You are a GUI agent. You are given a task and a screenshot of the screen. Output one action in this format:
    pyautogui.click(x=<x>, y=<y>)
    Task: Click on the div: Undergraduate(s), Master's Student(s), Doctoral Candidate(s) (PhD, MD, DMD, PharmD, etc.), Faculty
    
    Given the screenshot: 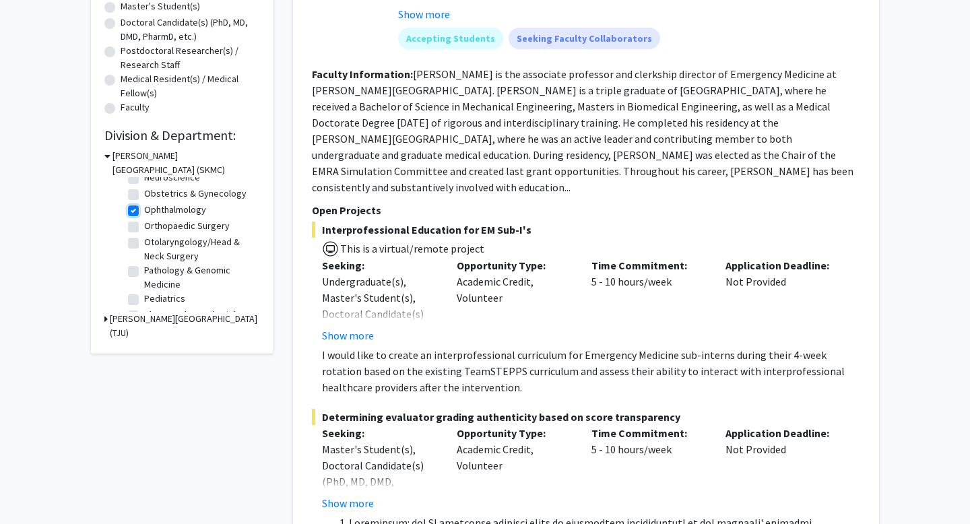 What is the action you would take?
    pyautogui.click(x=379, y=314)
    